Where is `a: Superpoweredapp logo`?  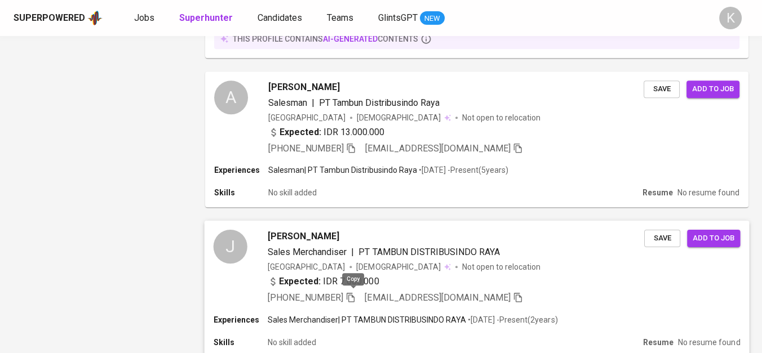 a: Superpoweredapp logo is located at coordinates (58, 18).